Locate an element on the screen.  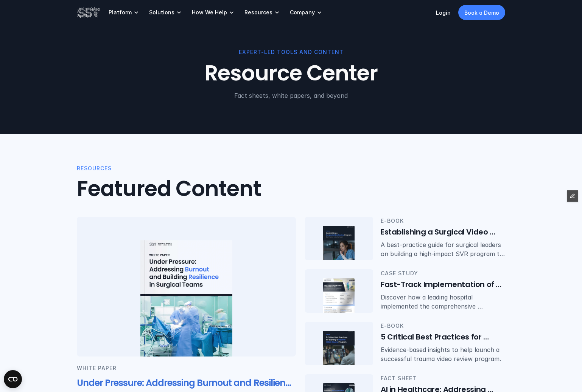
p: White Paper is located at coordinates (186, 369).